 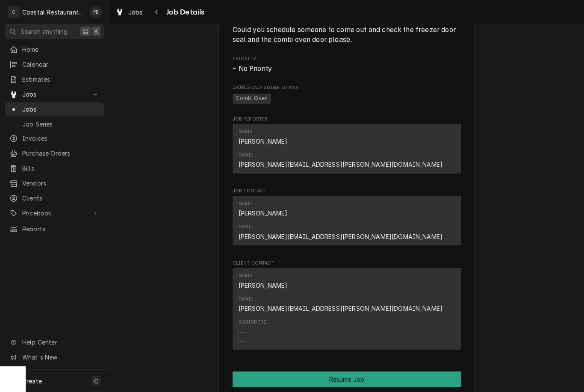 What do you see at coordinates (54, 124) in the screenshot?
I see `a: Job Series` at bounding box center [54, 124].